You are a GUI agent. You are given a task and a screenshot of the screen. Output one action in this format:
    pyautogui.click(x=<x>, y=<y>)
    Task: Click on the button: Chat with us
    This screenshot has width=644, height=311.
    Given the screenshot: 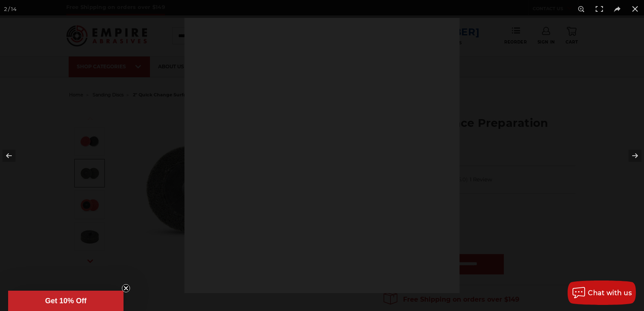 What is the action you would take?
    pyautogui.click(x=602, y=293)
    